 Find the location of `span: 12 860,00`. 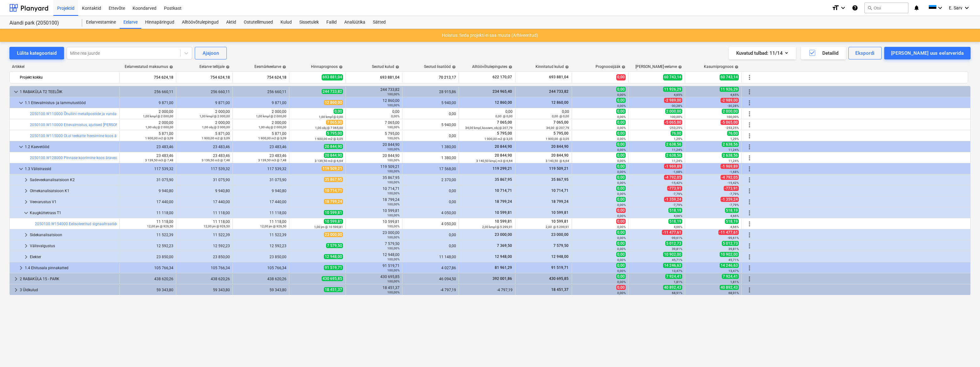

span: 12 860,00 is located at coordinates (560, 102).